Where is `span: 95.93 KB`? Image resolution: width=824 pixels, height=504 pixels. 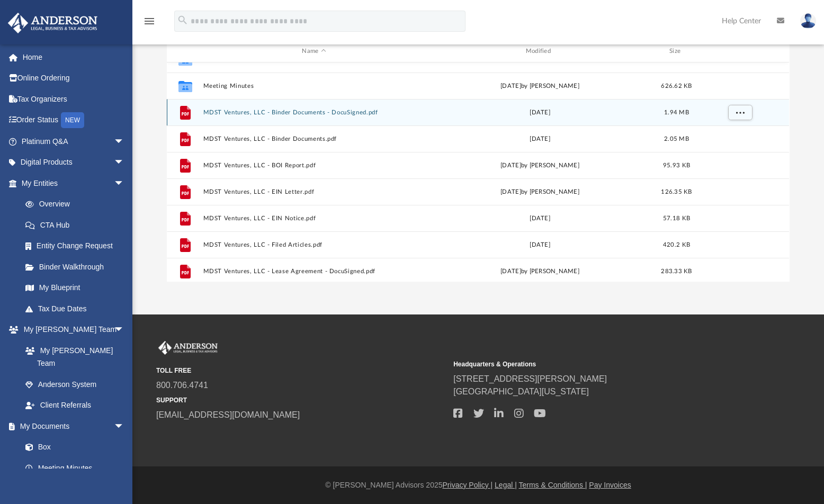
span: 95.93 KB is located at coordinates (676, 165).